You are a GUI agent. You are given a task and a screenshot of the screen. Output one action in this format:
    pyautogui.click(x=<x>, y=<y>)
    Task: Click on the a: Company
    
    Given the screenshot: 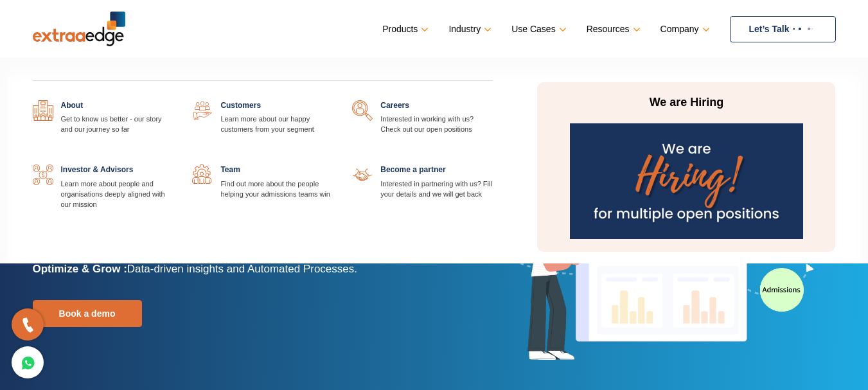 What is the action you would take?
    pyautogui.click(x=683, y=29)
    